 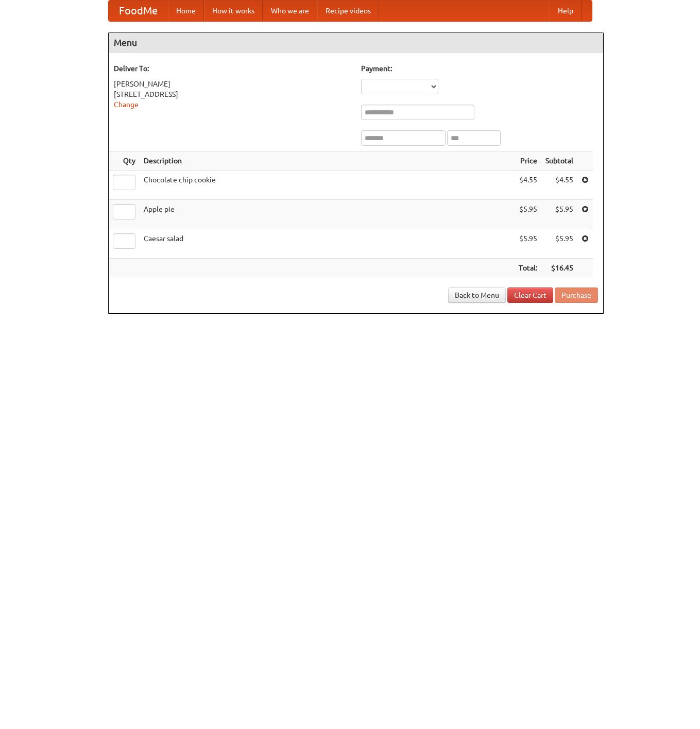 What do you see at coordinates (138, 10) in the screenshot?
I see `a: FoodMe` at bounding box center [138, 10].